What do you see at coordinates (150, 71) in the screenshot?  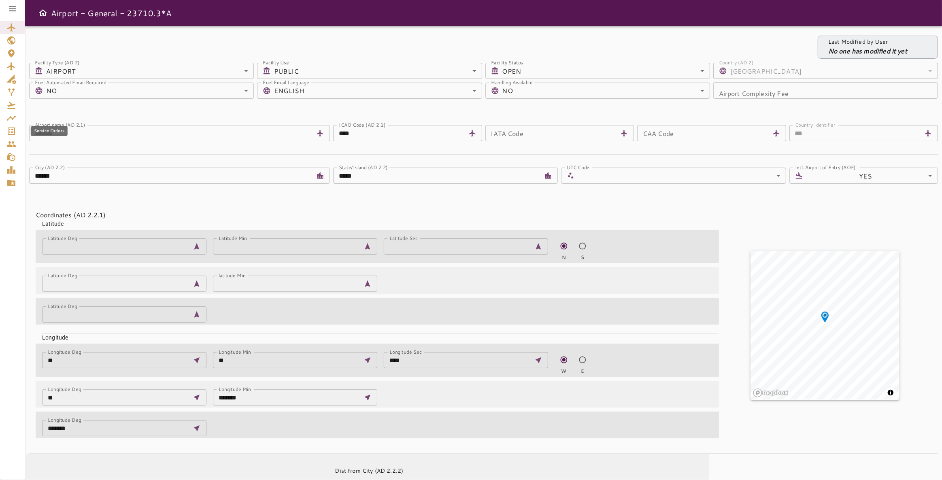 I see `div: AIRPORT` at bounding box center [150, 71].